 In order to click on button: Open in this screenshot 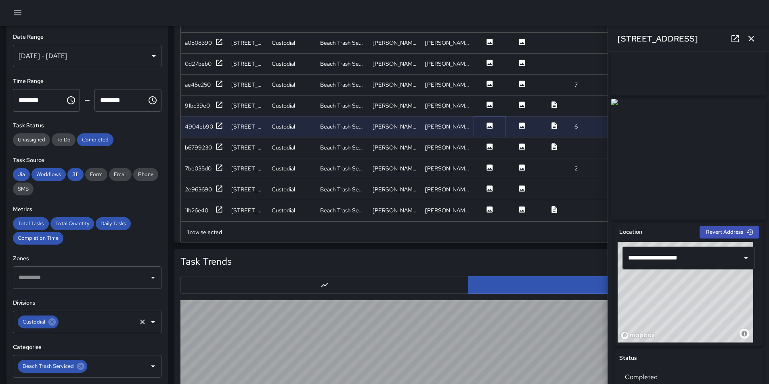, I will do `click(153, 278)`.